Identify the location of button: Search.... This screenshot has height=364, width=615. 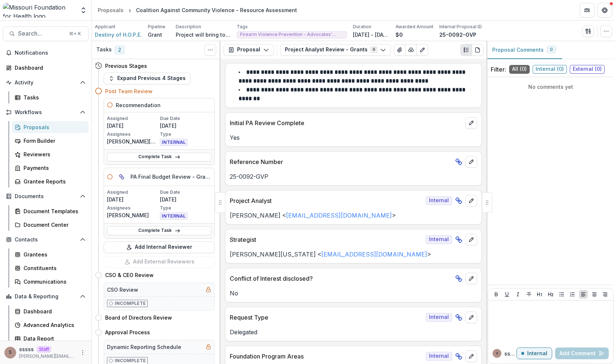
(46, 34).